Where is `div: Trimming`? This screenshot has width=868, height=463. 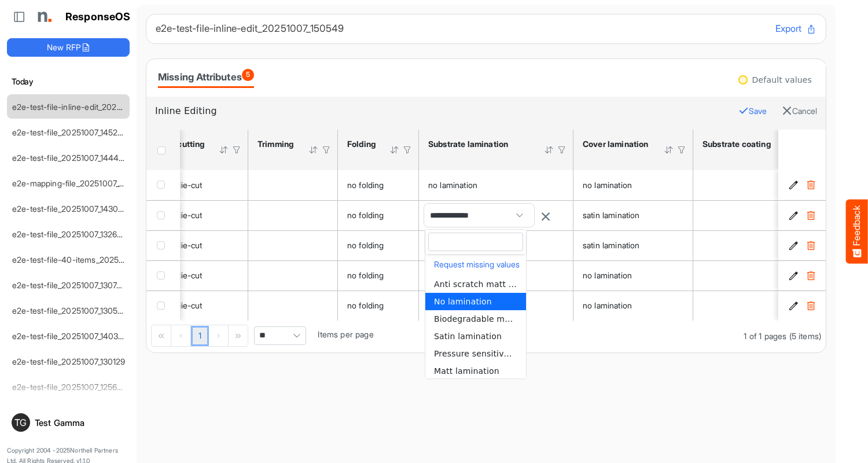 div: Trimming is located at coordinates (276, 144).